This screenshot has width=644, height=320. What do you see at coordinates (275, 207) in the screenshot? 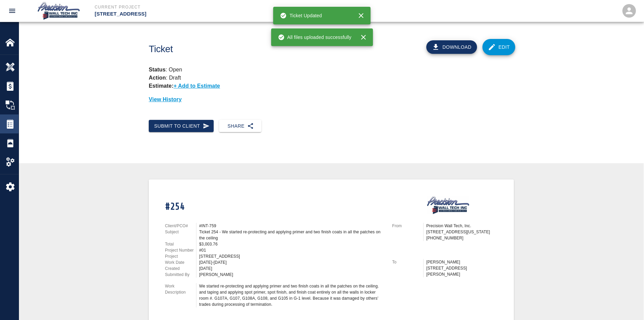
I see `h1: #254` at bounding box center [275, 207].